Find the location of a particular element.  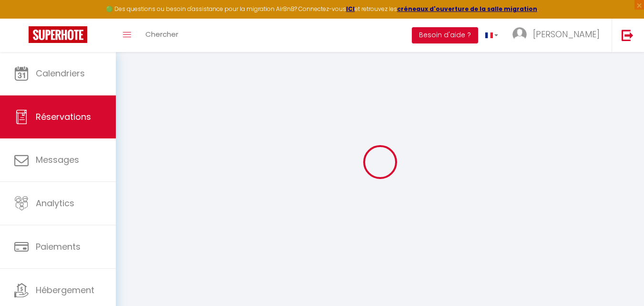

img: Super Booking is located at coordinates (58, 35).